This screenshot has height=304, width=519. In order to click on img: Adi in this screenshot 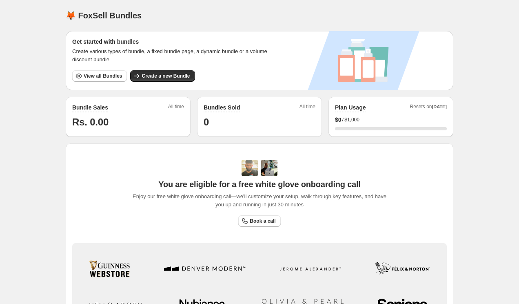, I will do `click(250, 168)`.